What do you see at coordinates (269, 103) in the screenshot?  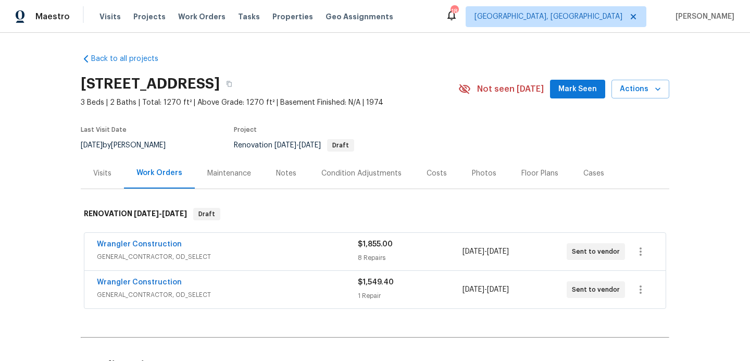 I see `span: 3 Beds | 2 Baths | Total: 1270 ft² | Above Grade: 1270 ft² | Basement Finished: N/A | 1974` at bounding box center [269, 103].